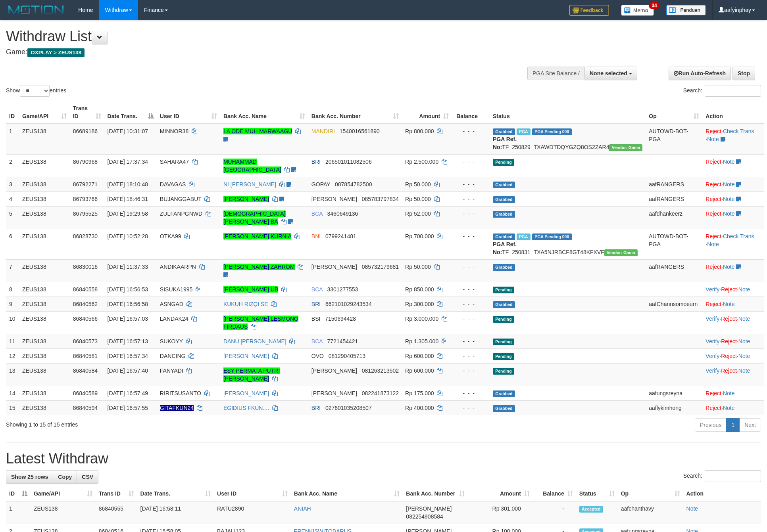  What do you see at coordinates (638, 10) in the screenshot?
I see `img: Button%20Memo.svg` at bounding box center [638, 10].